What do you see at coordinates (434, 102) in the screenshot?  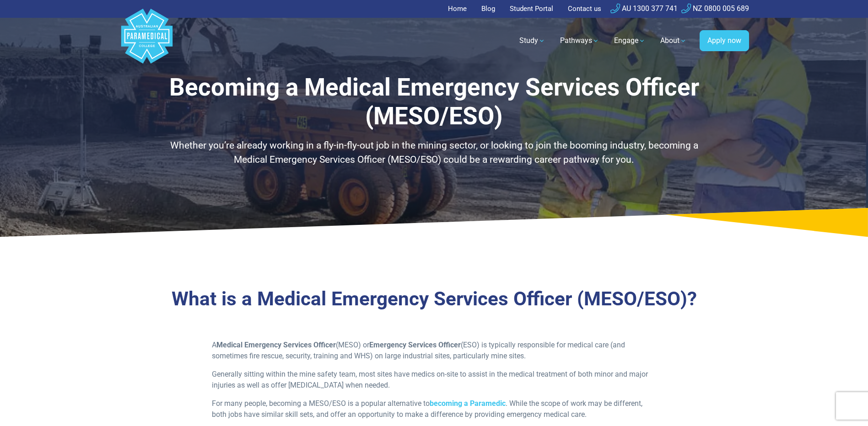 I see `h1: Becoming a Medical Emergency Services Officer (MESO/ESO)` at bounding box center [434, 102].